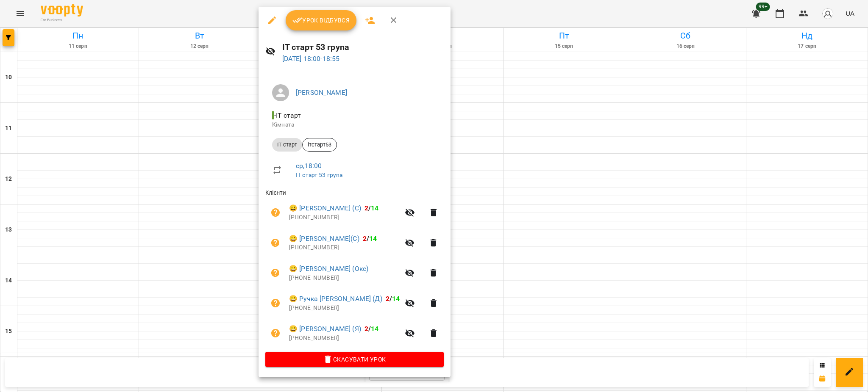 Image resolution: width=868 pixels, height=392 pixels. I want to click on span: ітстарт53, so click(320, 145).